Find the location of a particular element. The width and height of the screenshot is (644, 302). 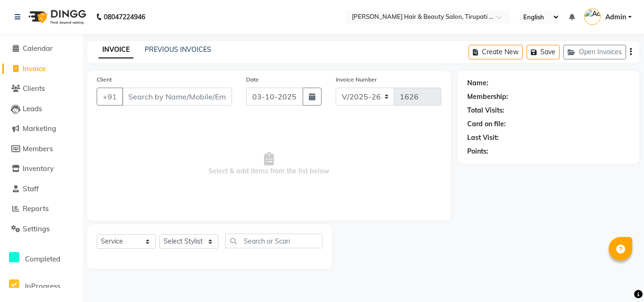

span: Staff is located at coordinates (31, 189).